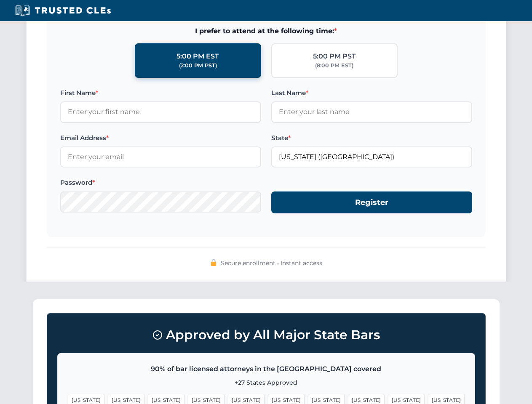  I want to click on button: Register, so click(371, 202).